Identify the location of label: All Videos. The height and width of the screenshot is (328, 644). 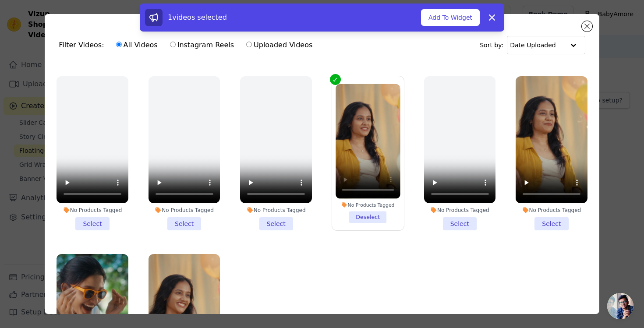
(137, 45).